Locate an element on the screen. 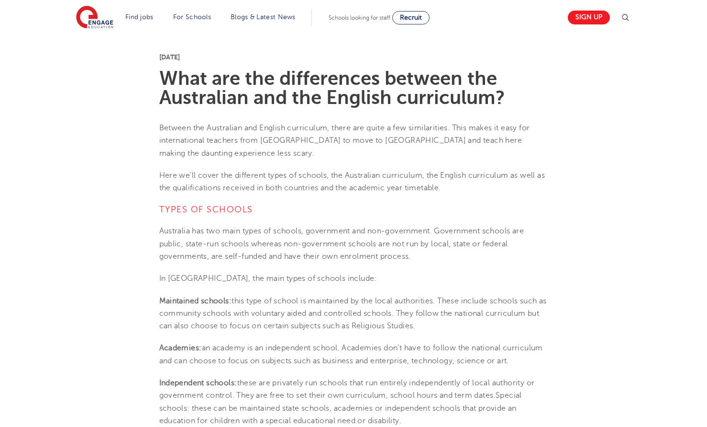  span: Schools looking for staff is located at coordinates (359, 18).